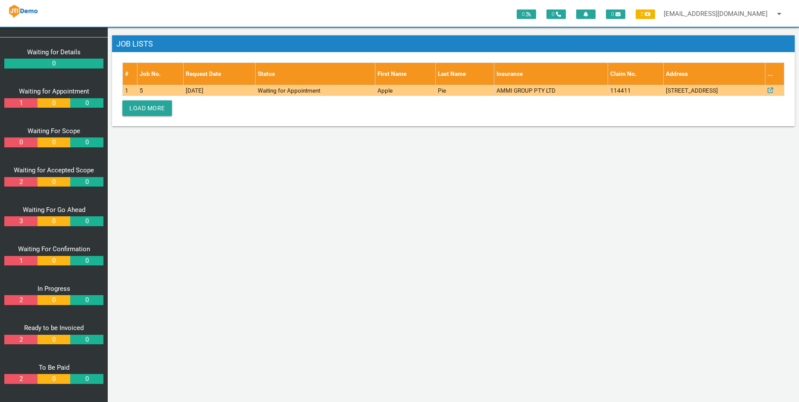 Image resolution: width=799 pixels, height=402 pixels. I want to click on th: Status, so click(315, 74).